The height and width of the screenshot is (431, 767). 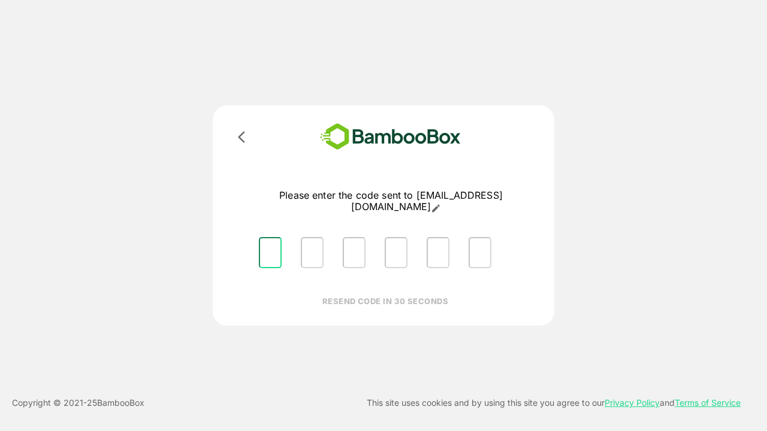 I want to click on input: Please enter OTP character 2, so click(x=312, y=253).